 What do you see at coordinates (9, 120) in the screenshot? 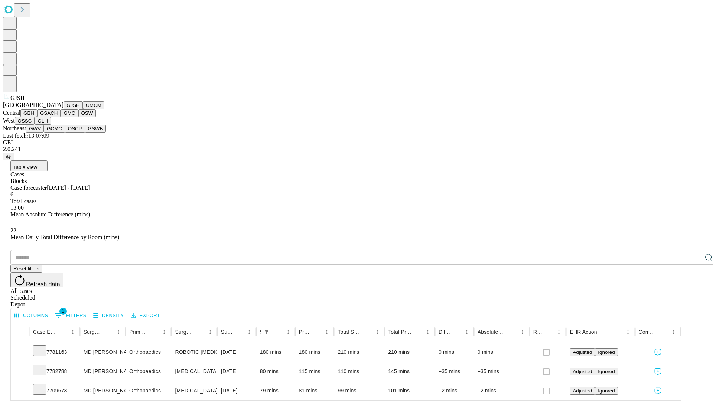
I see `span: West` at bounding box center [9, 120].